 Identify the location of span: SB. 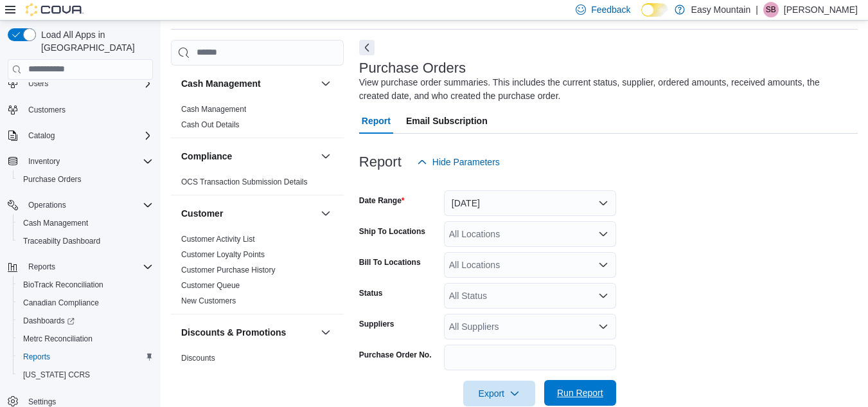
(771, 10).